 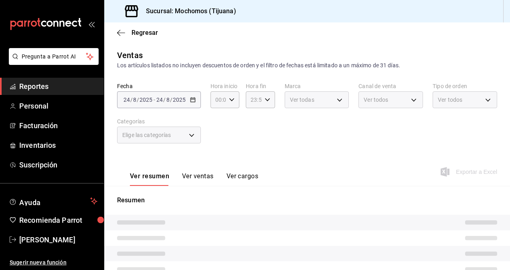 What do you see at coordinates (243, 179) in the screenshot?
I see `button: Ver cargos` at bounding box center [243, 179].